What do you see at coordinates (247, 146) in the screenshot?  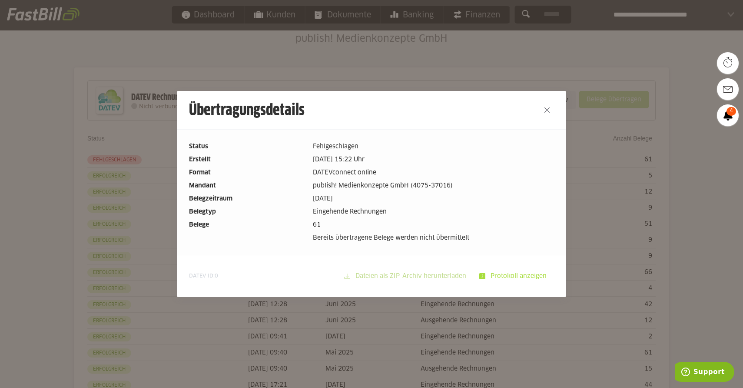 I see `dt: Status` at bounding box center [247, 146].